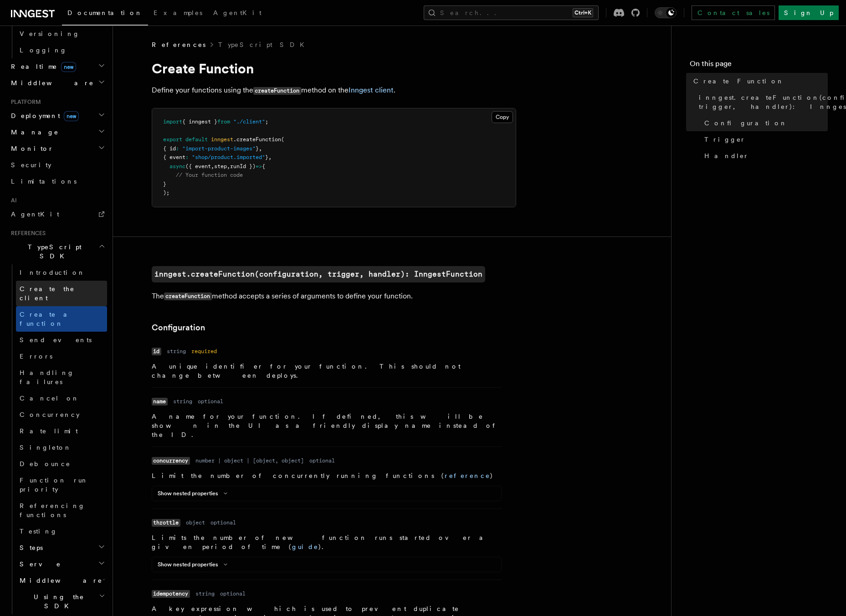  I want to click on span: AI, so click(12, 200).